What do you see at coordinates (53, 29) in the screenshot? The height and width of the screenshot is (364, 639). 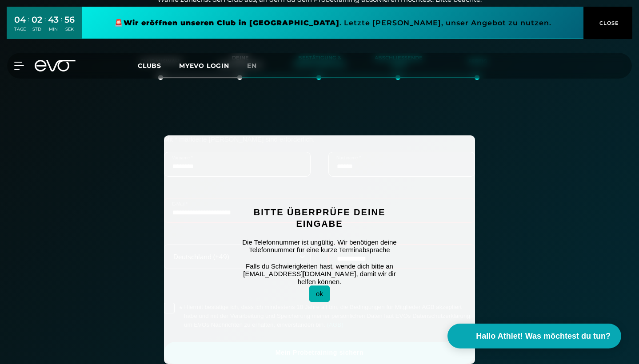 I see `div: MIN` at bounding box center [53, 29].